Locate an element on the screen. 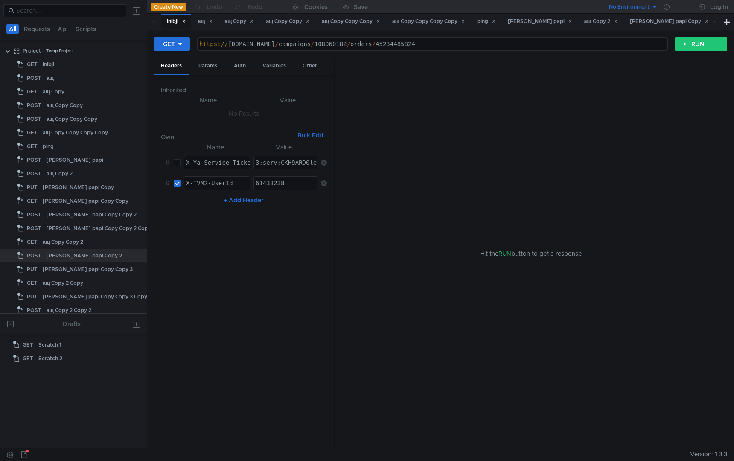  button: GET is located at coordinates (172, 44).